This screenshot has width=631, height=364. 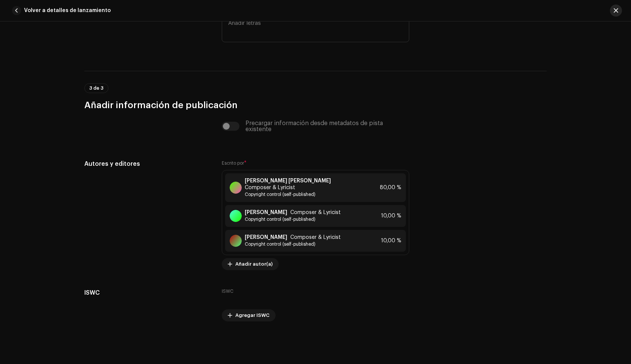 What do you see at coordinates (390, 188) in the screenshot?
I see `span: 80,00 %` at bounding box center [390, 188].